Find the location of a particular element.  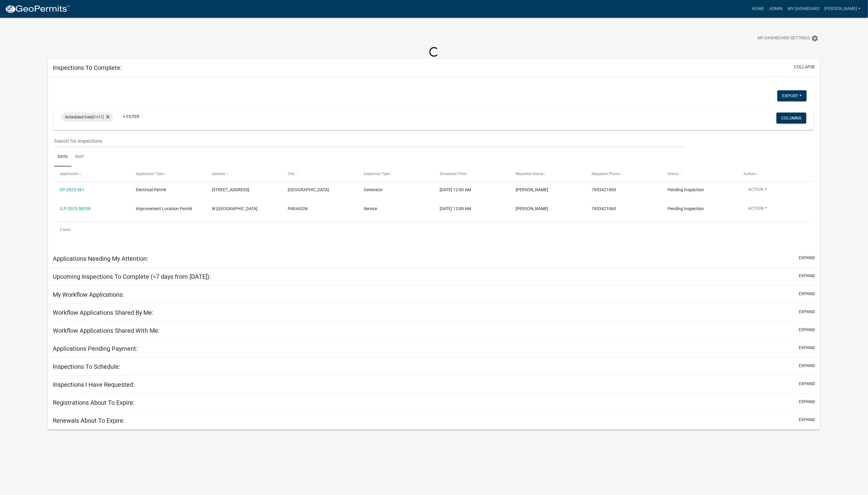

span: Generator is located at coordinates (374, 190).